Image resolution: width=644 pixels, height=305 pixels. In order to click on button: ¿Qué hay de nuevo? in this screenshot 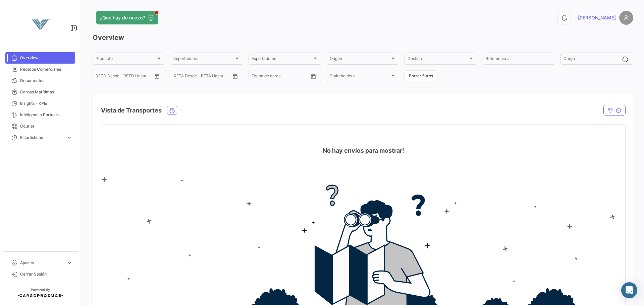, I will do `click(127, 18)`.